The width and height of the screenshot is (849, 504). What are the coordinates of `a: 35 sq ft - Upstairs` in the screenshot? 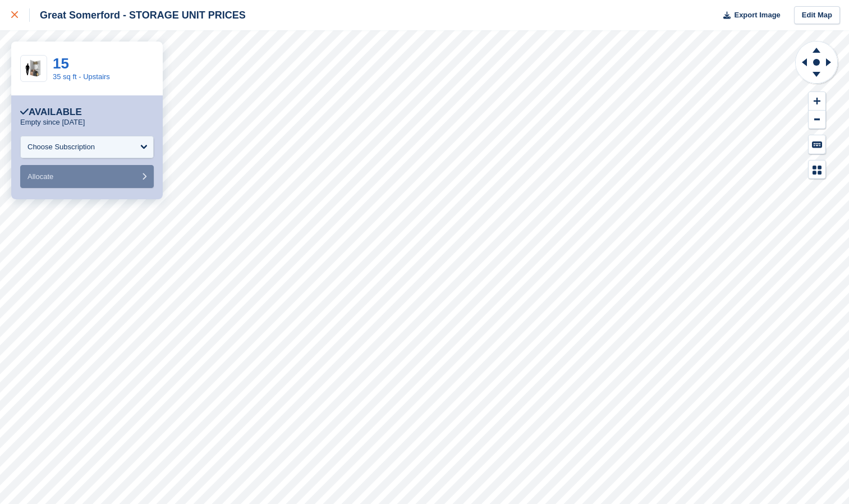 It's located at (81, 76).